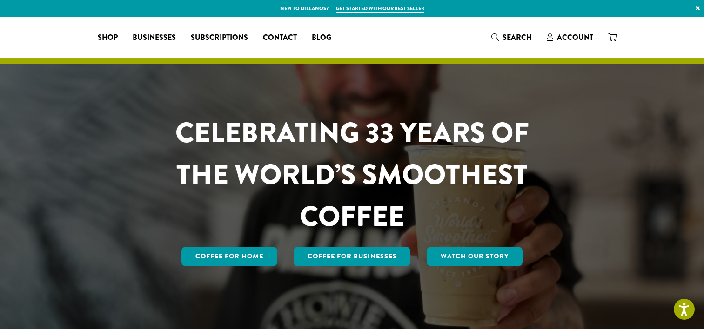 The height and width of the screenshot is (329, 704). Describe the element at coordinates (219, 38) in the screenshot. I see `span: Subscriptions` at that location.